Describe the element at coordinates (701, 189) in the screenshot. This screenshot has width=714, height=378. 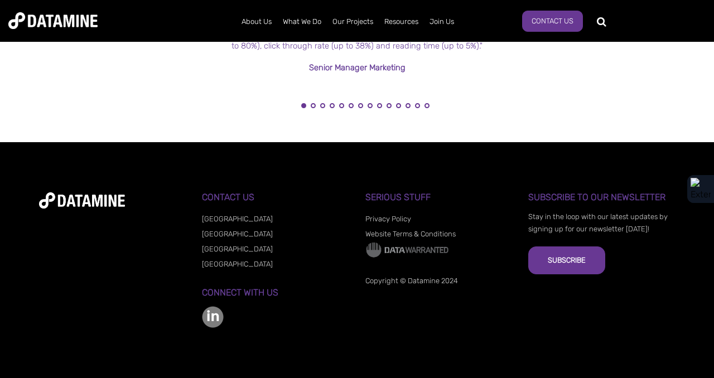
I see `img: Extension Icon` at that location.